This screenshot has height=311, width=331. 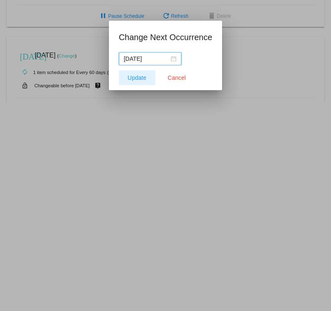 What do you see at coordinates (177, 78) in the screenshot?
I see `span: Cancel` at bounding box center [177, 78].